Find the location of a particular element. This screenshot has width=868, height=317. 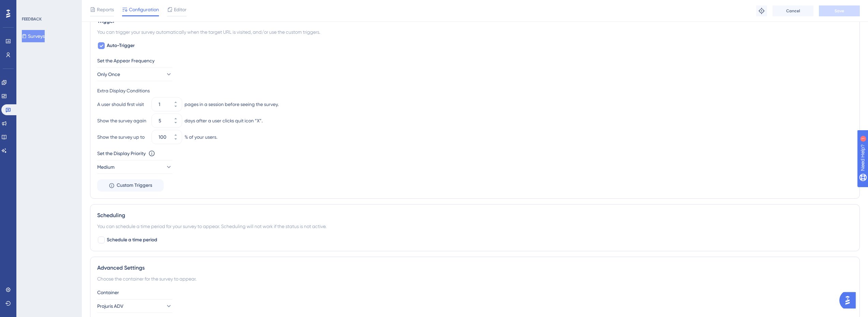

div: Scheduling is located at coordinates (475, 215).